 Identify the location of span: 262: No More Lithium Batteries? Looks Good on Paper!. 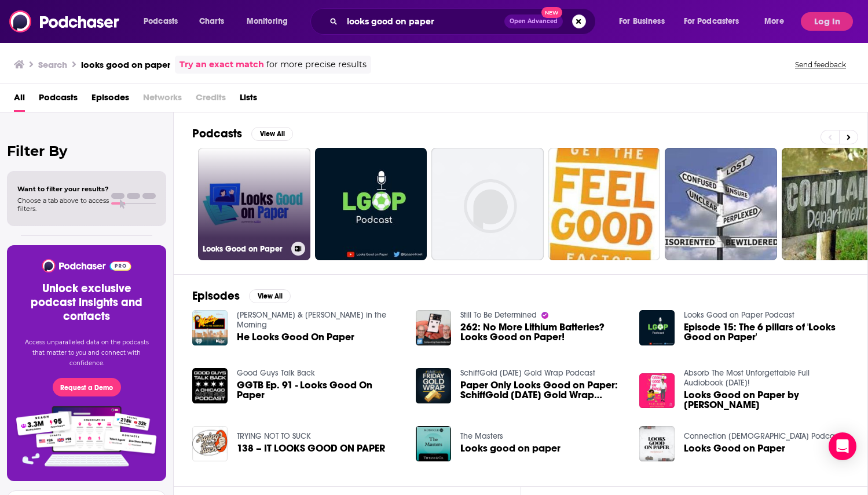
(543, 332).